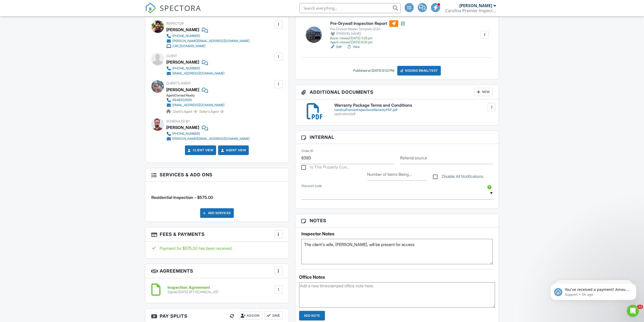 This screenshot has height=322, width=644. What do you see at coordinates (353, 47) in the screenshot?
I see `a: View` at bounding box center [353, 47].